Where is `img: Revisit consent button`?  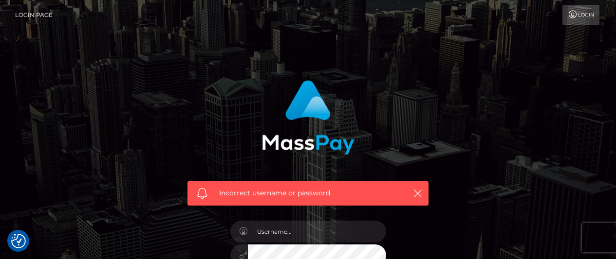 img: Revisit consent button is located at coordinates (18, 241).